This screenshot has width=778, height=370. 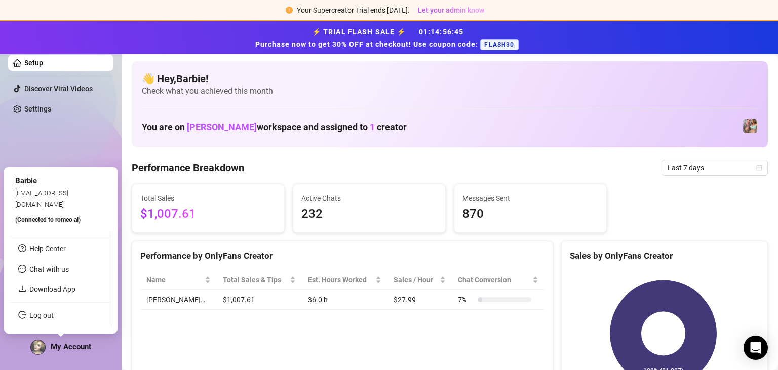 What do you see at coordinates (420, 300) in the screenshot?
I see `td: $27.99` at bounding box center [420, 300].